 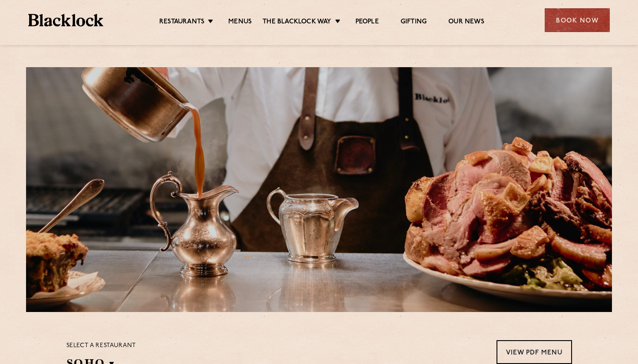 What do you see at coordinates (467, 22) in the screenshot?
I see `a: Our News` at bounding box center [467, 22].